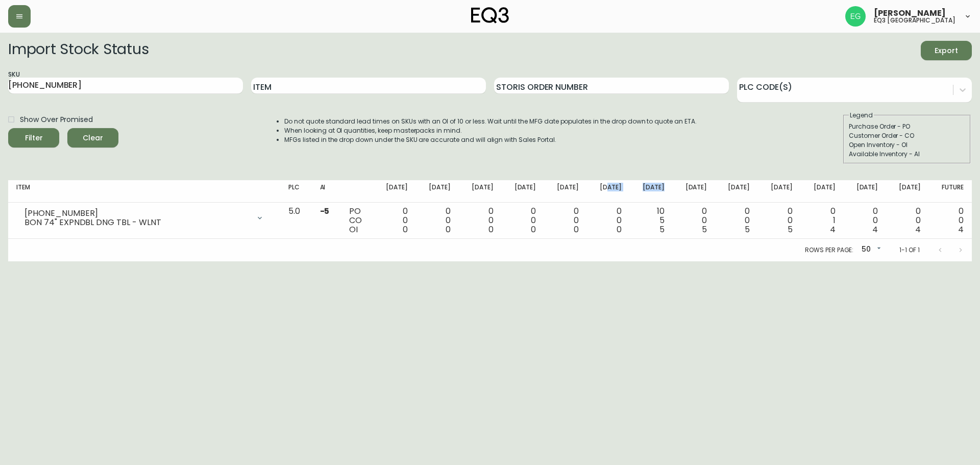 This screenshot has width=980, height=465. What do you see at coordinates (78, 50) in the screenshot?
I see `h2: Import Stock Status` at bounding box center [78, 50].